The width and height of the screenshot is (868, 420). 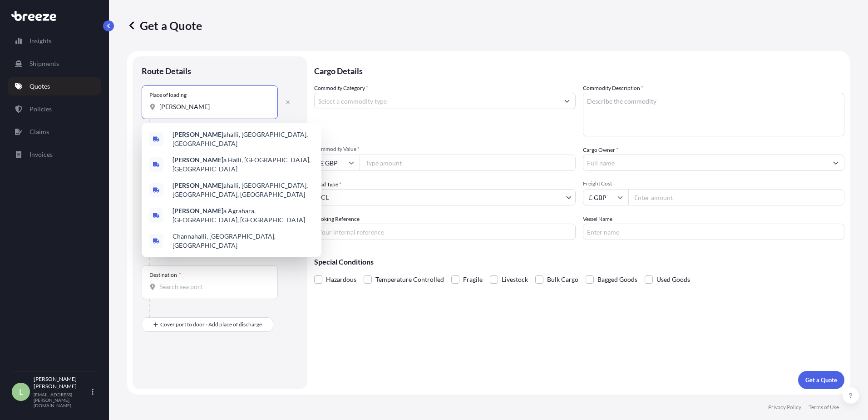 What do you see at coordinates (213, 107) in the screenshot?
I see `input: Place of loading` at bounding box center [213, 107].